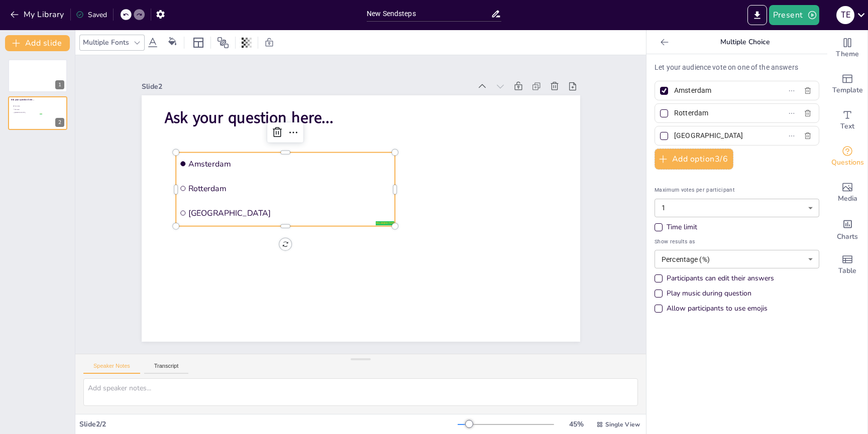 This screenshot has width=868, height=434. I want to click on div: T E, so click(845, 15).